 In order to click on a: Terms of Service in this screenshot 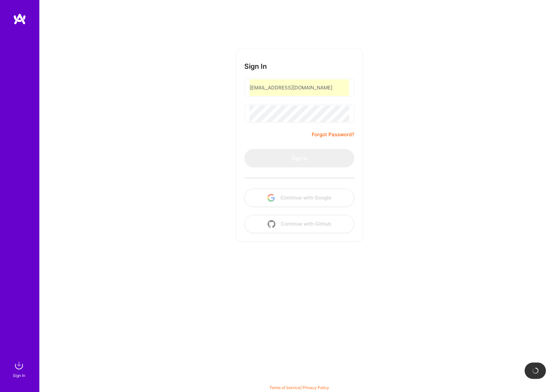, I will do `click(285, 387)`.